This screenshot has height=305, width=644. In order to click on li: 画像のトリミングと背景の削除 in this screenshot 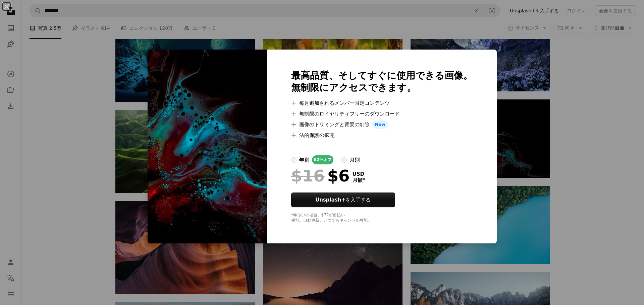, I will do `click(381, 124)`.